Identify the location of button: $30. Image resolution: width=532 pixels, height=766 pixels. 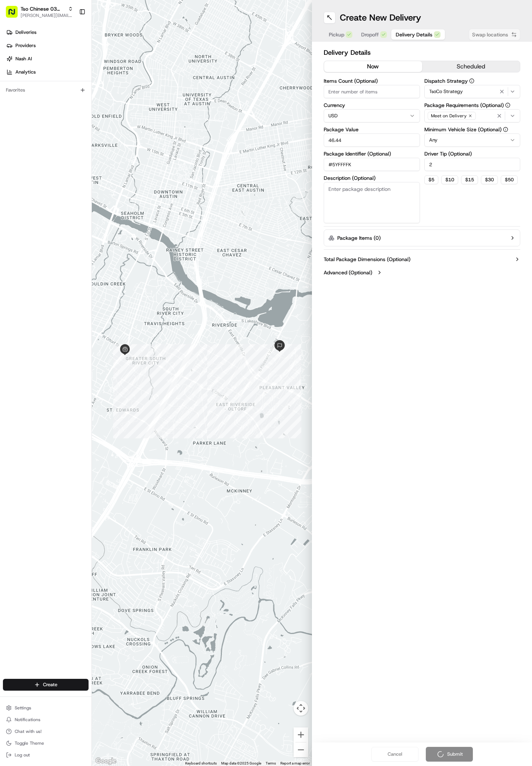
(490, 180).